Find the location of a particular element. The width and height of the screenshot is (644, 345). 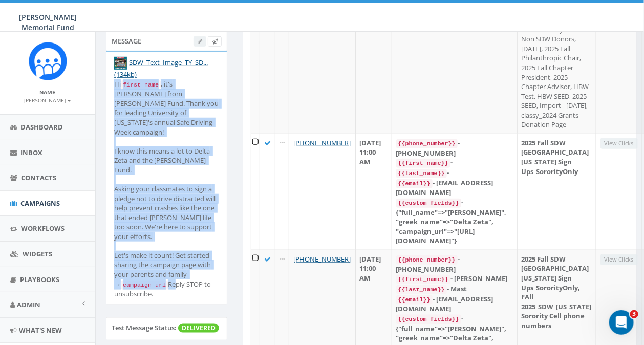

span: Dashboard is located at coordinates (42, 127).